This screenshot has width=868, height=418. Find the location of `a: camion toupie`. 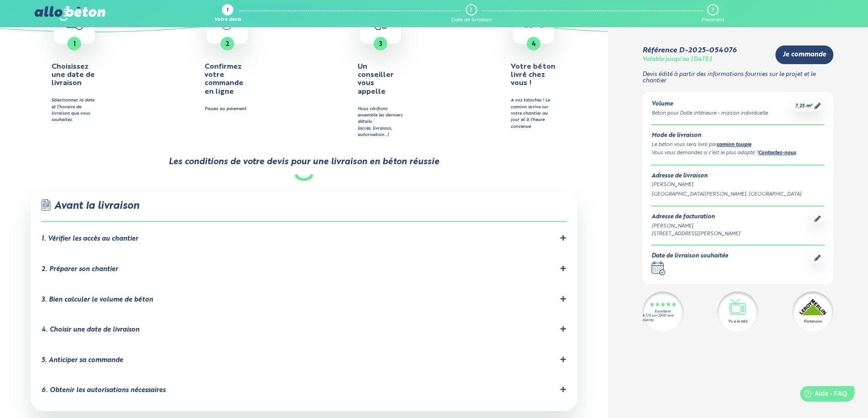

a: camion toupie is located at coordinates (734, 145).